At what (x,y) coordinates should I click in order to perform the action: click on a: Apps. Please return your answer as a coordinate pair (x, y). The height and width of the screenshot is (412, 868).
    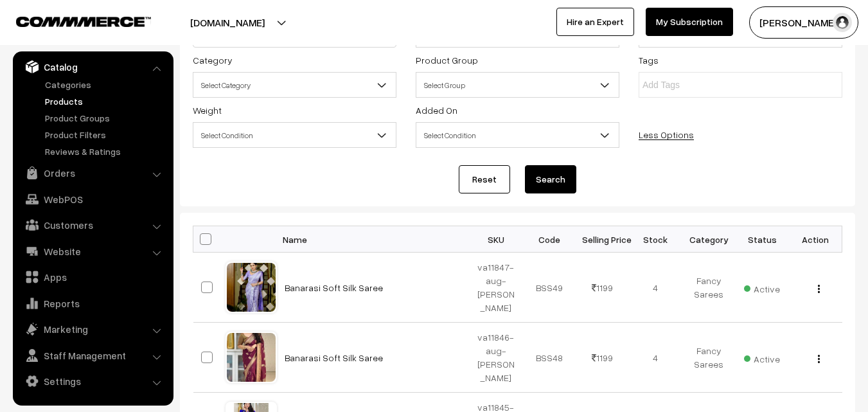
    Looking at the image, I should click on (92, 277).